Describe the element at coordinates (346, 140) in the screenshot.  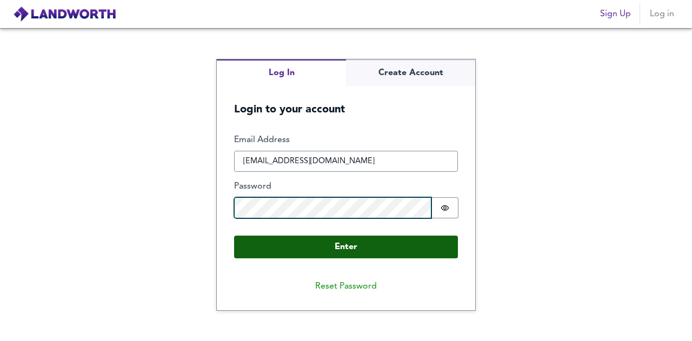
I see `label: Email Address` at that location.